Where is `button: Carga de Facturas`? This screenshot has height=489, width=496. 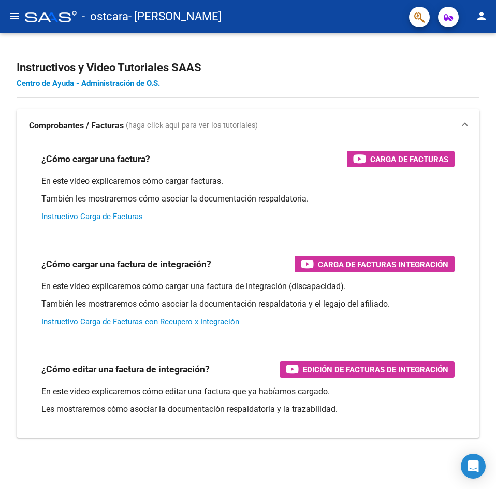
button: Carga de Facturas is located at coordinates (401, 159).